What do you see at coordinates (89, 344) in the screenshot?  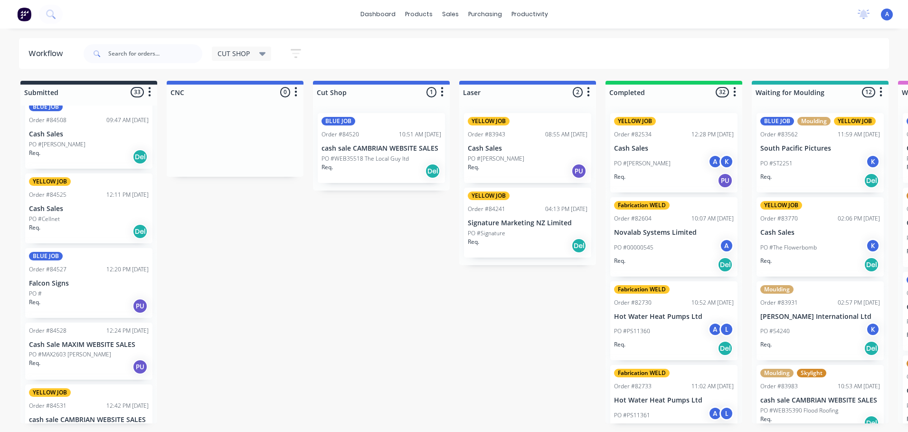 I see `p: Cash Sale MAXIM WEBSITE SALES` at bounding box center [89, 344].